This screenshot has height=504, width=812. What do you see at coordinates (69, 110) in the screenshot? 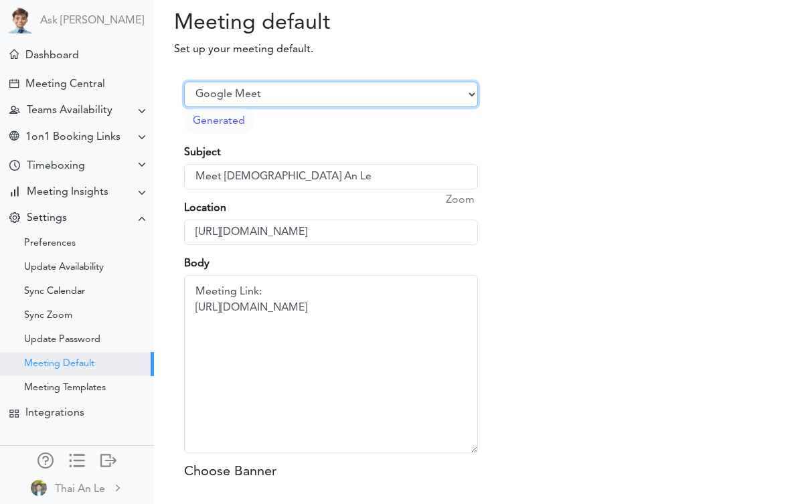
I see `div: Teams Availability` at bounding box center [69, 110].